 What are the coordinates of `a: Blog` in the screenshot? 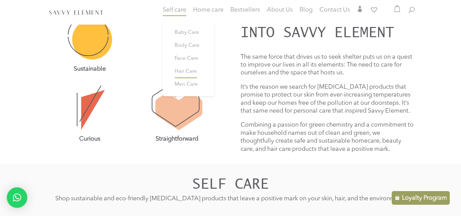 It's located at (306, 11).